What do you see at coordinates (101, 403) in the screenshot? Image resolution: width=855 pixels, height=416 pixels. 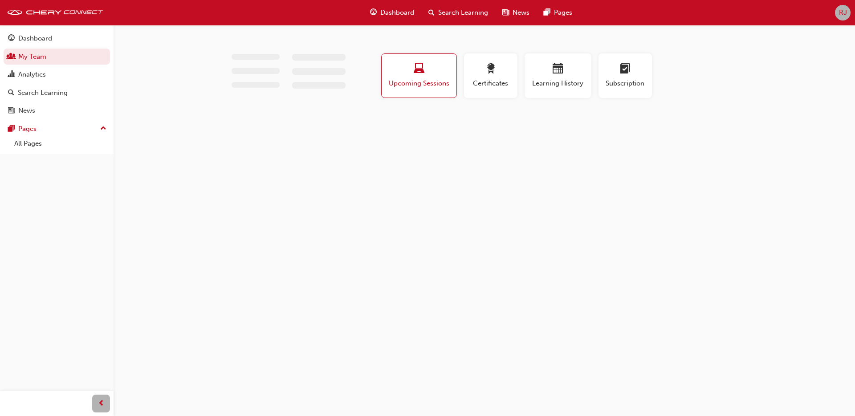 I see `span: prev-icon` at bounding box center [101, 403].